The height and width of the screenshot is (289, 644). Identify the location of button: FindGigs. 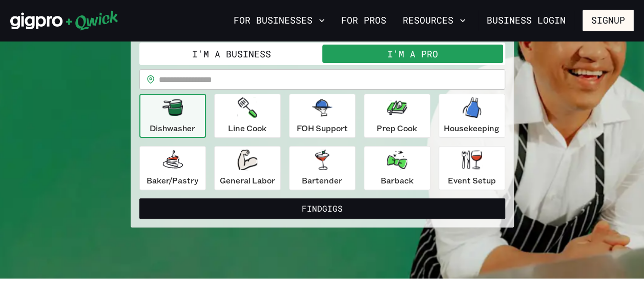
(322, 208).